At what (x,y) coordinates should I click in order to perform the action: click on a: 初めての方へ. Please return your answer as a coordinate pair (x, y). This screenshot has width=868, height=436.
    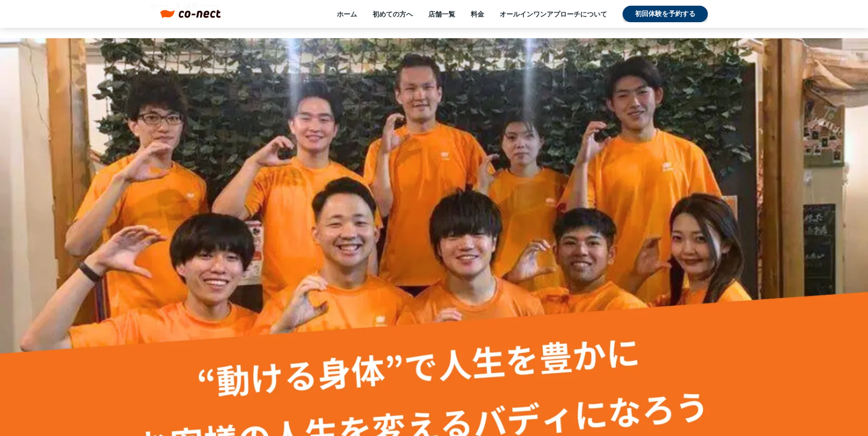
    Looking at the image, I should click on (392, 14).